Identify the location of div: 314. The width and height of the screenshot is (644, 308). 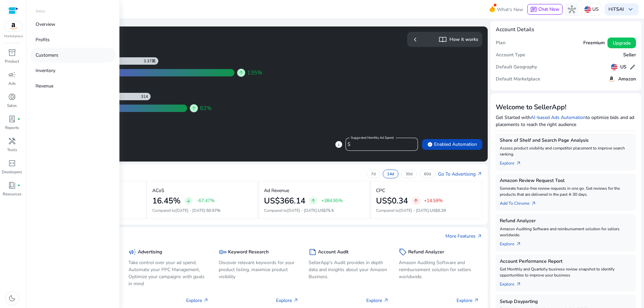
(146, 97).